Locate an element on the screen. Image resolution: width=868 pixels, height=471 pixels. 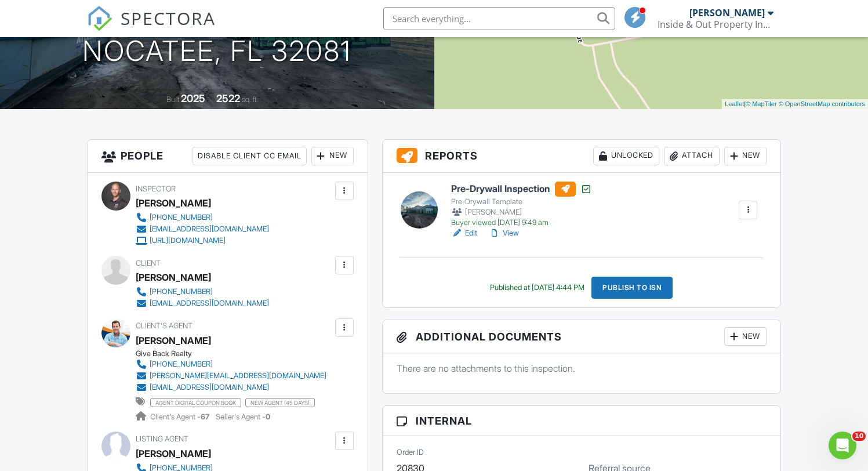
h3: Additional Documents is located at coordinates (582, 337).